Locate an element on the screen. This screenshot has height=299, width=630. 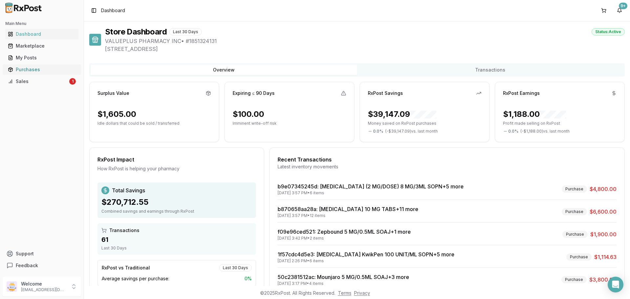
div: Sales is located at coordinates (38, 81).